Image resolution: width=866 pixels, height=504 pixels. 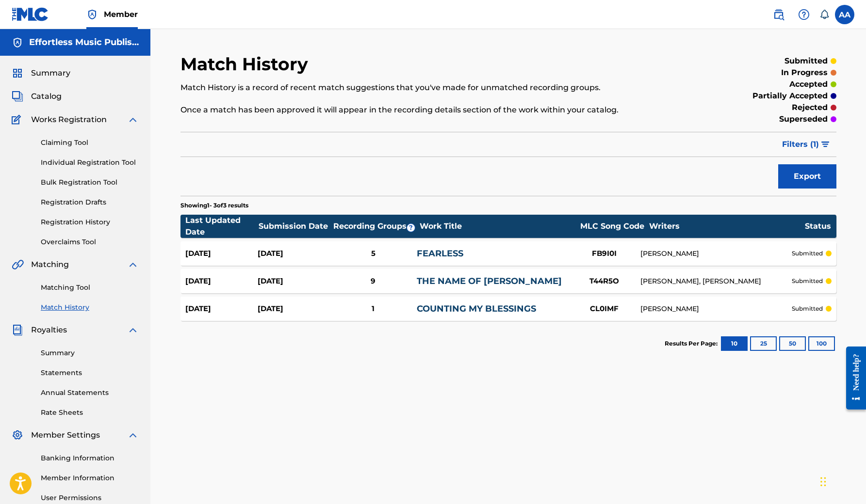 What do you see at coordinates (295, 226) in the screenshot?
I see `div: Submission Date` at bounding box center [295, 226].